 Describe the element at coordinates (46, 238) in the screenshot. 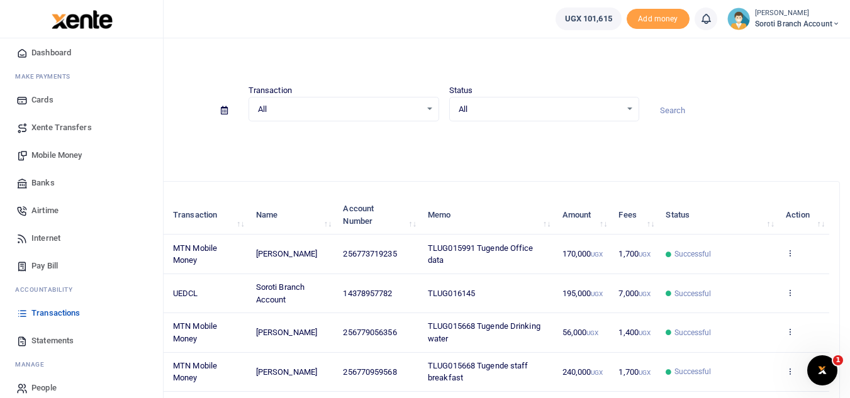

I see `span: Internet` at that location.